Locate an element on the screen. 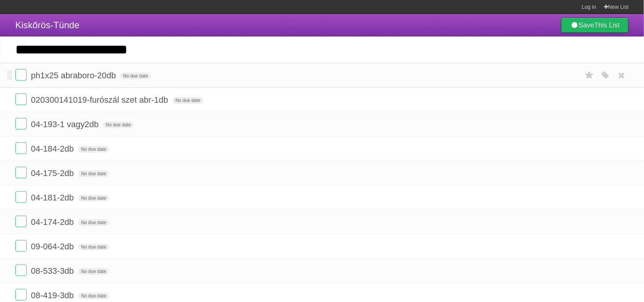  span: 04-193-1 vagy2db is located at coordinates (66, 124).